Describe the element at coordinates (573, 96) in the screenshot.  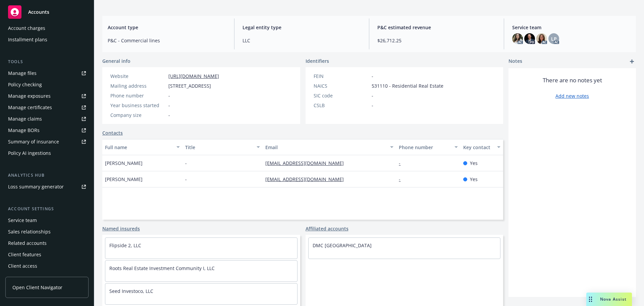
I see `a: Add new notes` at that location.